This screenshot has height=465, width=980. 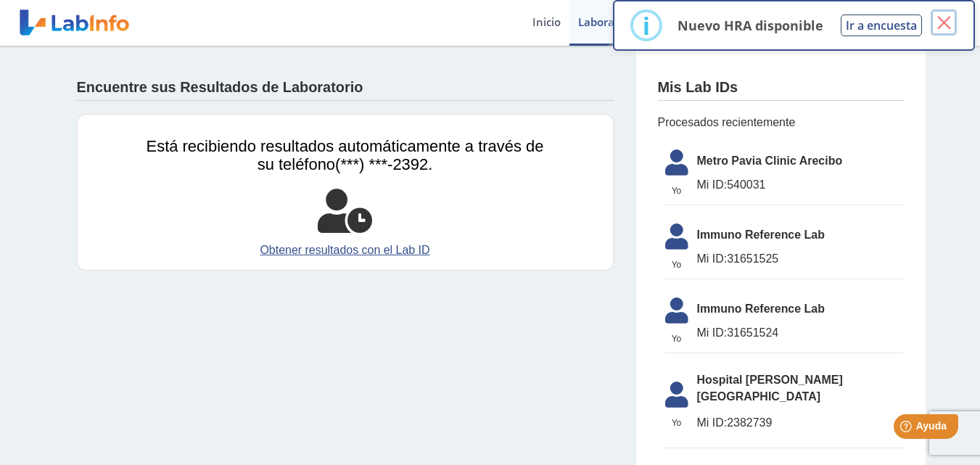 I want to click on a: Obtener resultados con el Lab ID, so click(x=345, y=250).